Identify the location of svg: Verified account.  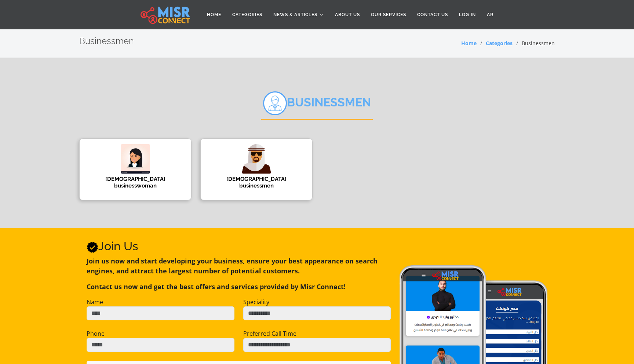
(92, 247).